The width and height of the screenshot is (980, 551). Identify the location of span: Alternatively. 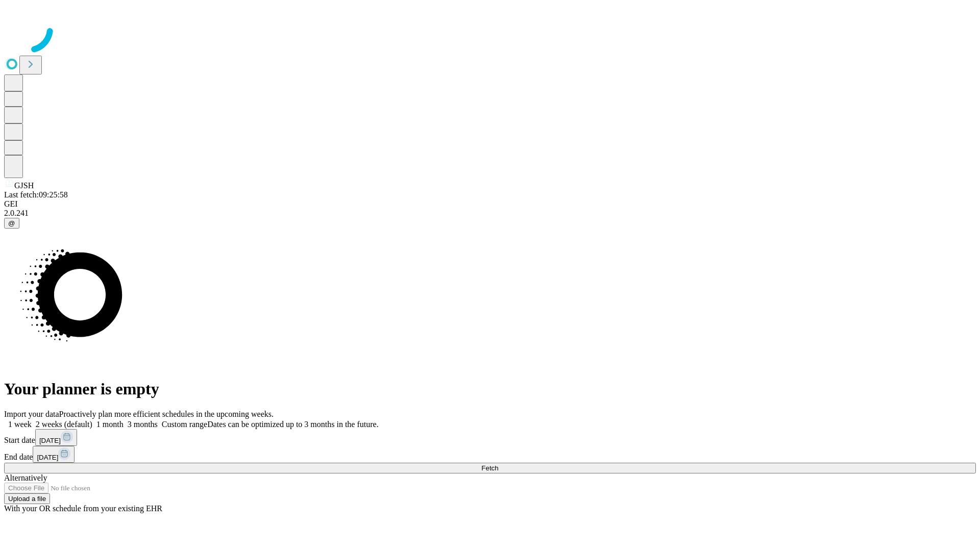
(26, 478).